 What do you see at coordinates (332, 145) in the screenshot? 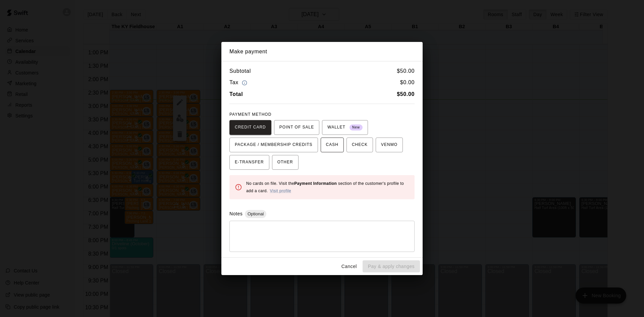
I see `button: CASH` at bounding box center [332, 145].